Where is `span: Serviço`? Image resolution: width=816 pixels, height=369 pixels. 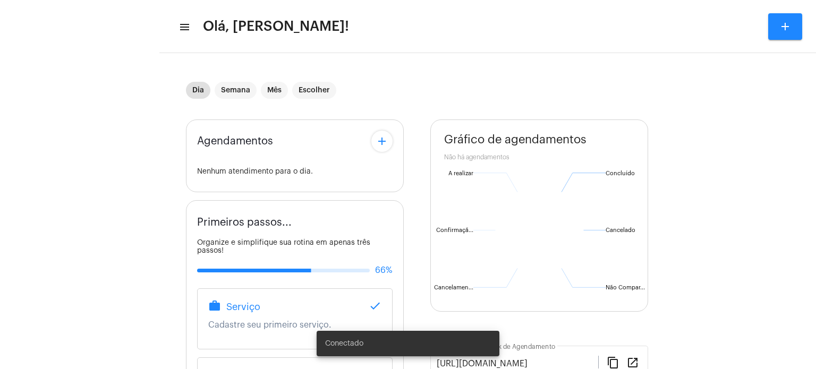 span: Serviço is located at coordinates (243, 307).